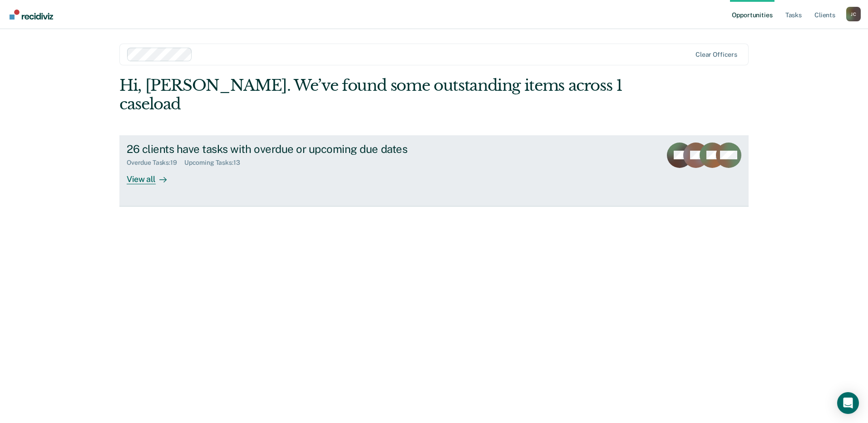  I want to click on div: J C, so click(853, 14).